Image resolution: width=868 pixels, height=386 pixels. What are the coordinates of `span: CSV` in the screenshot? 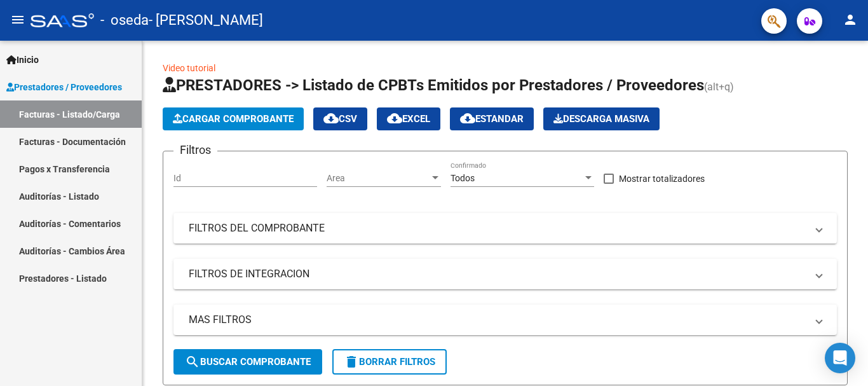 It's located at (340, 119).